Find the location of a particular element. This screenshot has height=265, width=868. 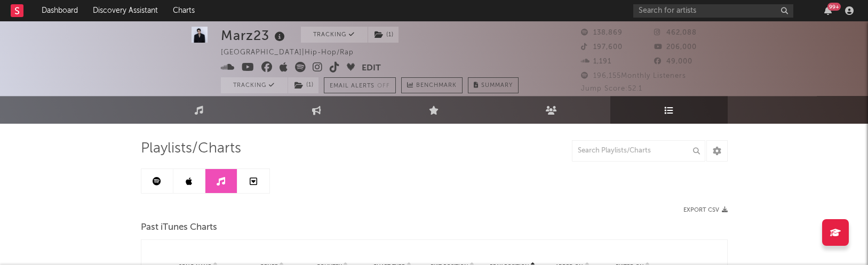

span: Summary is located at coordinates (497, 86).